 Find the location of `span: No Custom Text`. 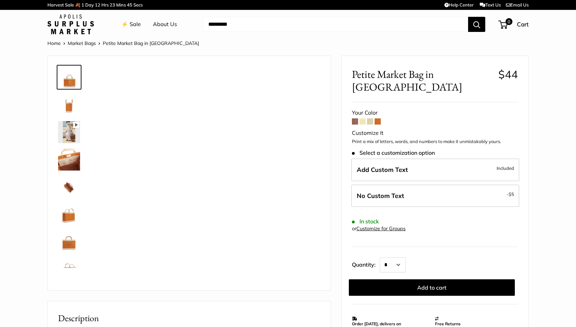

span: No Custom Text is located at coordinates (380, 196).